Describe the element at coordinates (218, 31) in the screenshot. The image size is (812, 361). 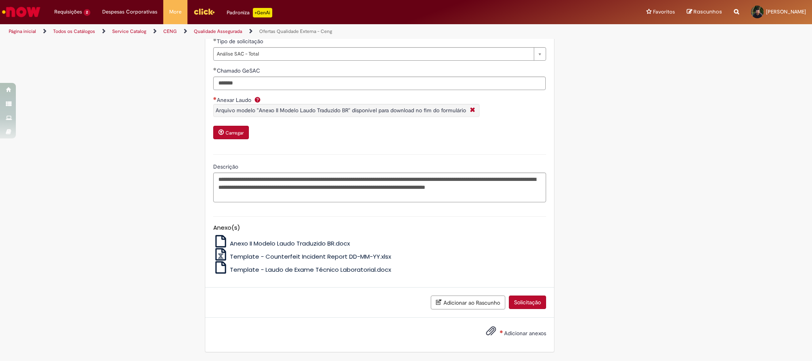
I see `a: Qualidade Assegurada` at that location.